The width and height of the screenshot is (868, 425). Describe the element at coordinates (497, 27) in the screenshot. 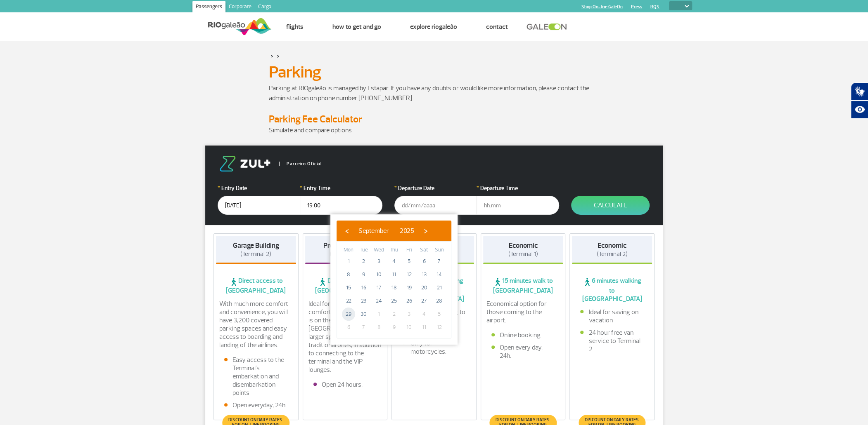

I see `a: Contact` at that location.